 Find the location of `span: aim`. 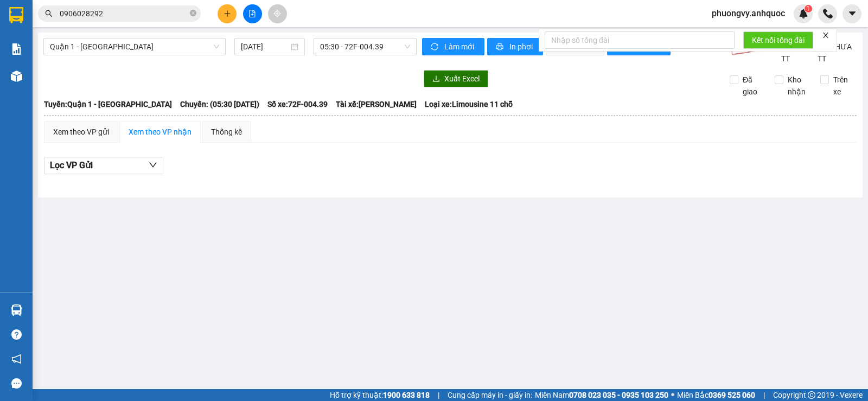

span: aim is located at coordinates (277, 14).